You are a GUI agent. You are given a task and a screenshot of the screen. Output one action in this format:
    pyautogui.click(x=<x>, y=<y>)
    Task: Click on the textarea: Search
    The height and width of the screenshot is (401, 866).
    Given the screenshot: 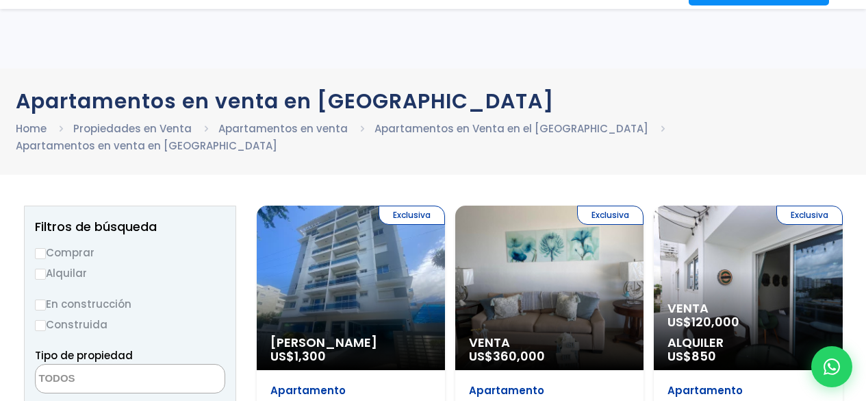 What is the action you would take?
    pyautogui.click(x=102, y=379)
    